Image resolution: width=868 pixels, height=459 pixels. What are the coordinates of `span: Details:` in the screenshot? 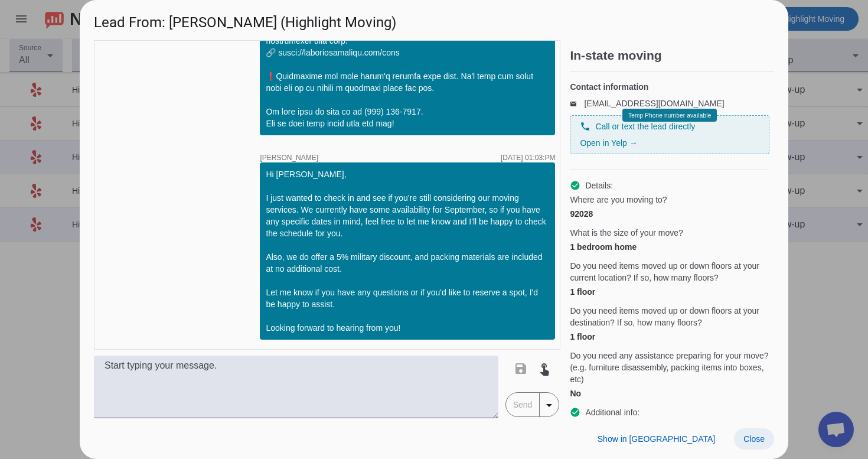 It's located at (599, 186).